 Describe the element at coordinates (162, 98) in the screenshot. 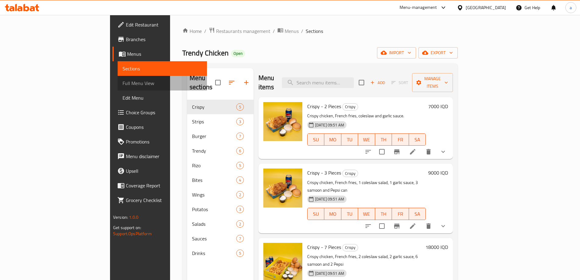

I see `span: Edit Menu` at that location.